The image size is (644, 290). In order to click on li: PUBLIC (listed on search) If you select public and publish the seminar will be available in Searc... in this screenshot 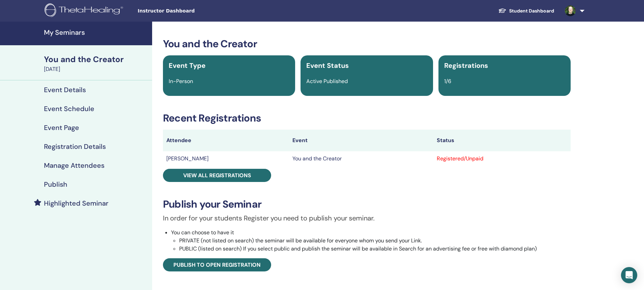, I will do `click(375, 249)`.